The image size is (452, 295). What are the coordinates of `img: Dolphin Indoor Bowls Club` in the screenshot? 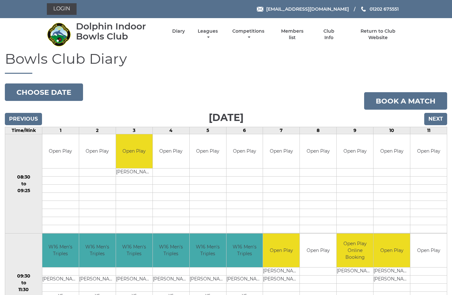 It's located at (59, 34).